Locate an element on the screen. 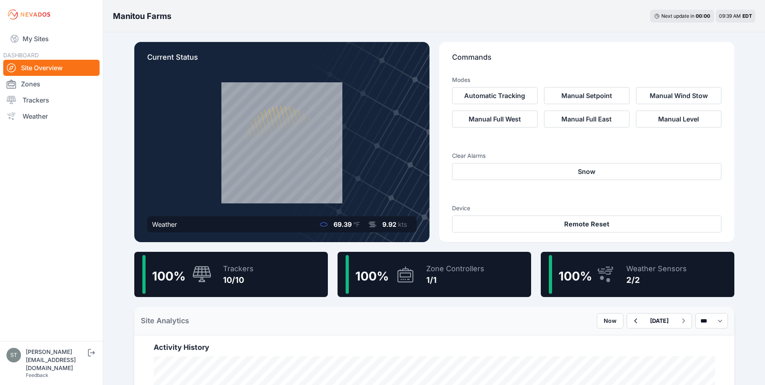 This screenshot has width=765, height=385. h3: Clear Alarms is located at coordinates (587, 156).